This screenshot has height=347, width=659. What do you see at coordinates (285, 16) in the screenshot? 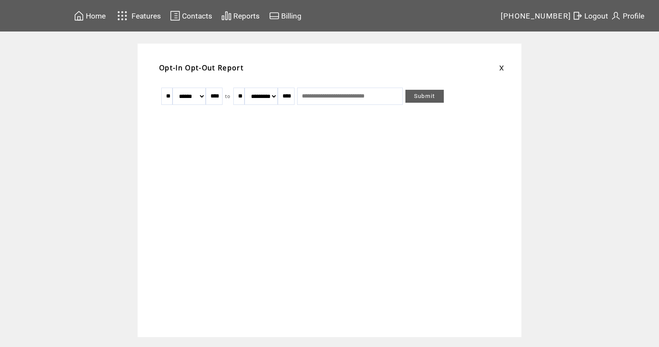
I see `a: Billing` at bounding box center [285, 16].